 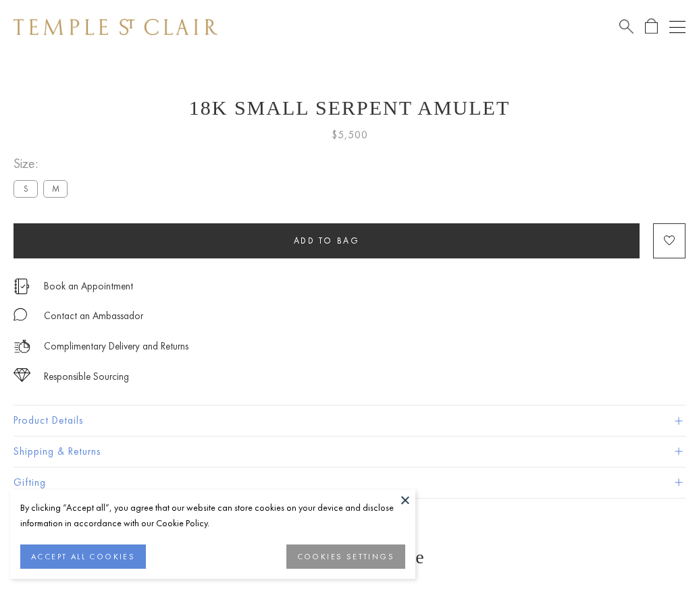 I want to click on p: Complimentary Delivery and Returns, so click(x=116, y=346).